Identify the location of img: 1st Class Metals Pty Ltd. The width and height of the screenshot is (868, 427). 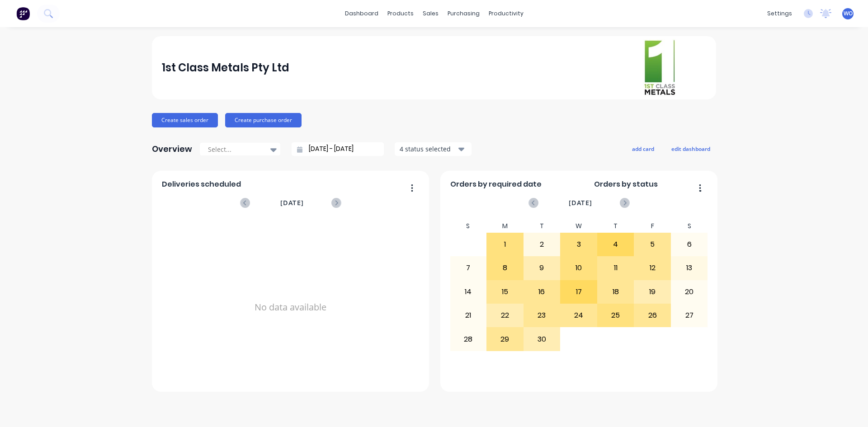
(660, 68).